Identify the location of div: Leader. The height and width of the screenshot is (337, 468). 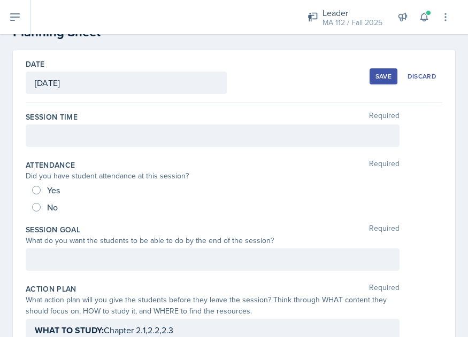
(352, 13).